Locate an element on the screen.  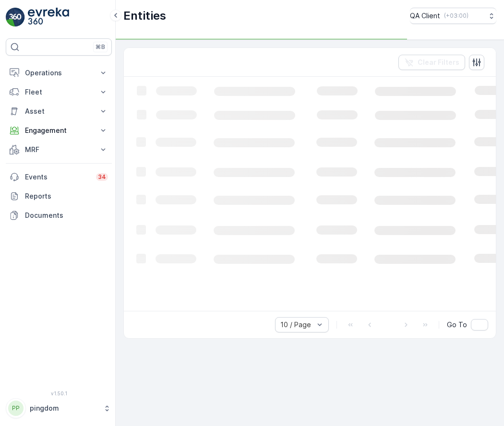
button: PPpingdom is located at coordinates (58, 408).